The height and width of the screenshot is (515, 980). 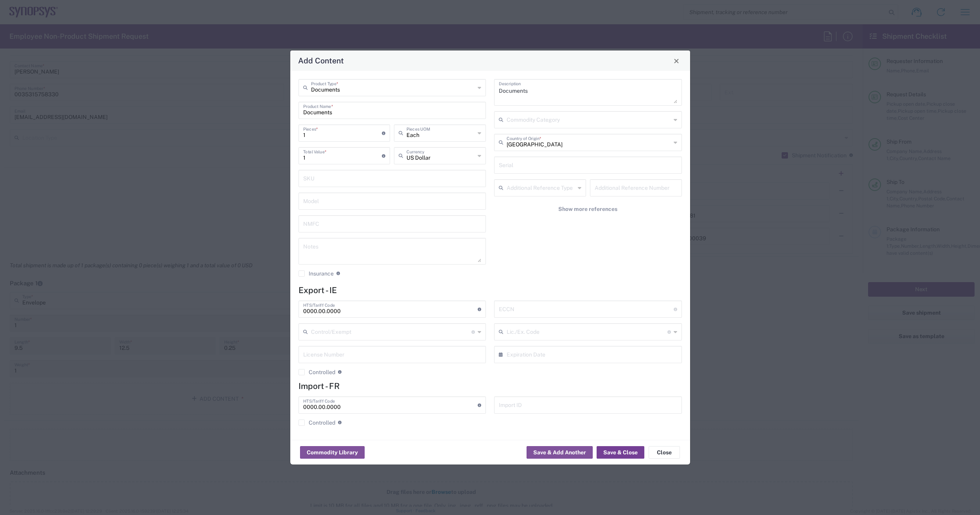 What do you see at coordinates (620, 452) in the screenshot?
I see `button: Save & Close` at bounding box center [620, 452].